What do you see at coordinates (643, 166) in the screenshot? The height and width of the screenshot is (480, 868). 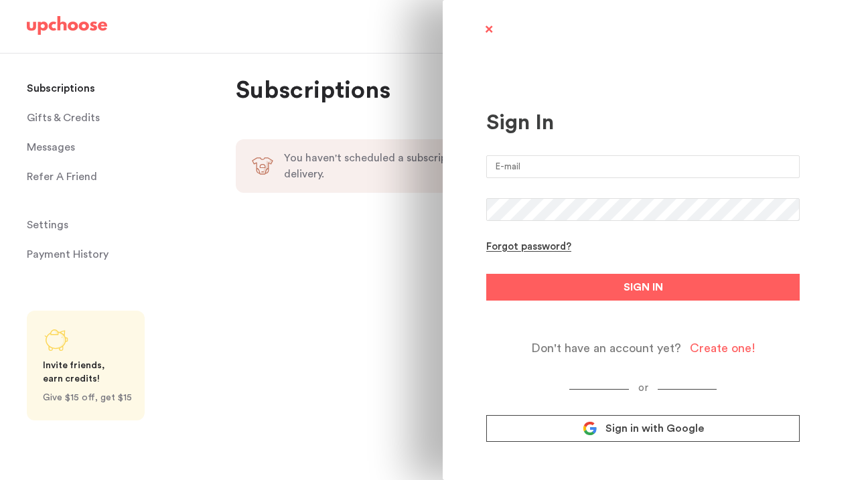 I see `input: E-mail` at bounding box center [643, 166].